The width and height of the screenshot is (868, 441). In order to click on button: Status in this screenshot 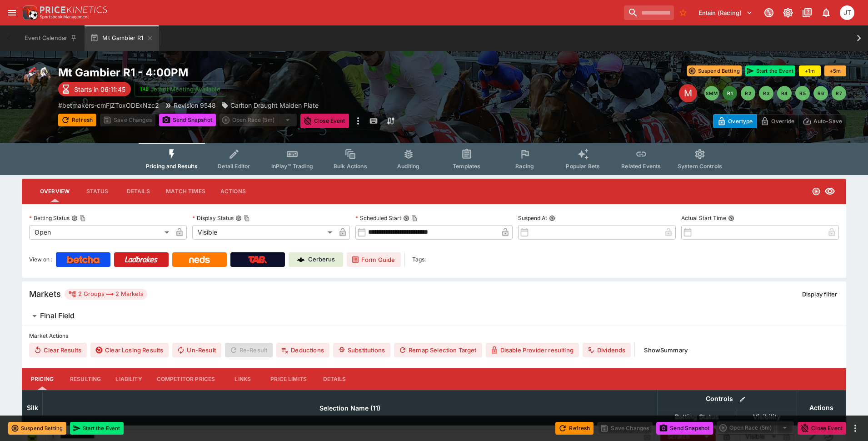, I will do `click(97, 192)`.